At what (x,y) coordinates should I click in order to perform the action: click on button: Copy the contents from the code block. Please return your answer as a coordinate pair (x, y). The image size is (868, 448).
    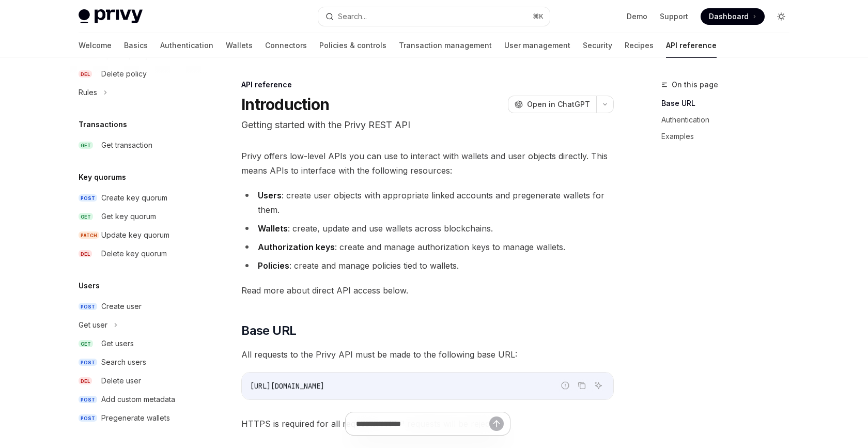
    Looking at the image, I should click on (582, 385).